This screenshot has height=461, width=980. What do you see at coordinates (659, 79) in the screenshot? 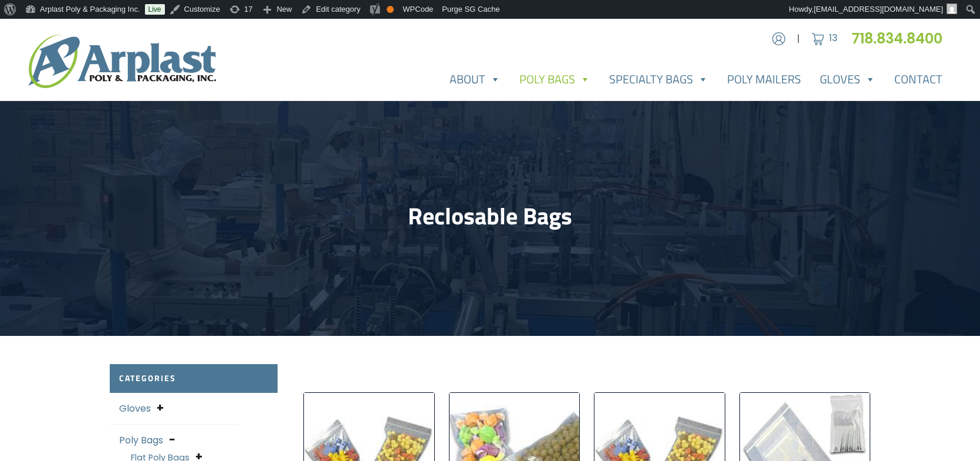
I see `a: Specialty Bags` at bounding box center [659, 79].